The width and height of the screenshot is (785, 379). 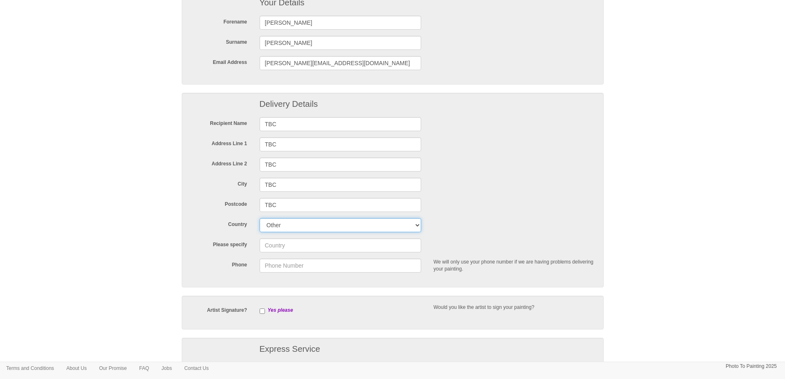 I want to click on label: Email Address, so click(x=218, y=61).